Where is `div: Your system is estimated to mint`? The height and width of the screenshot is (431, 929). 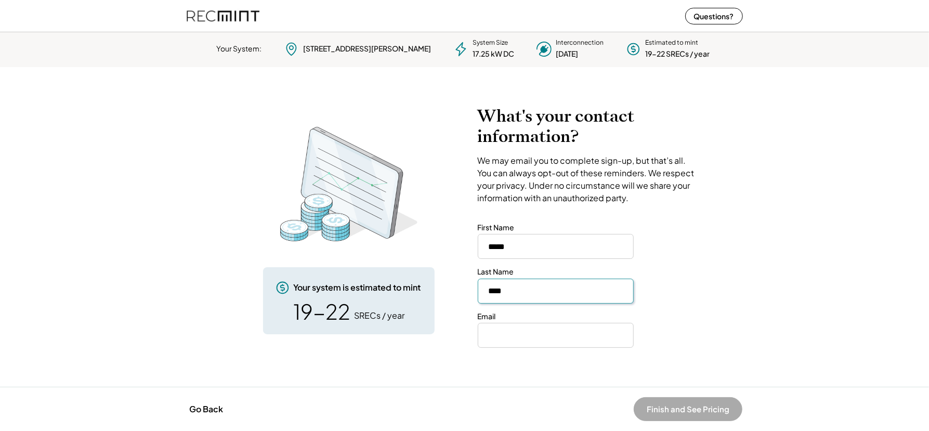 div: Your system is estimated to mint is located at coordinates (357, 288).